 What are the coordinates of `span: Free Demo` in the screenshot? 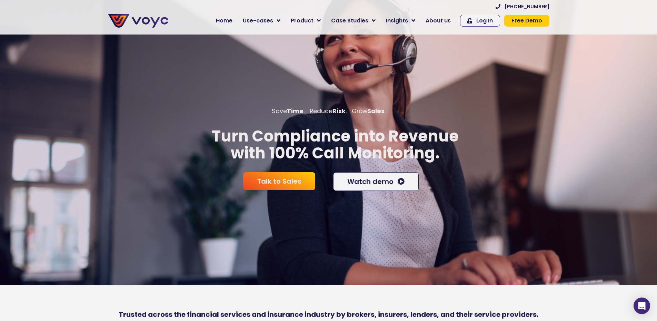 It's located at (527, 21).